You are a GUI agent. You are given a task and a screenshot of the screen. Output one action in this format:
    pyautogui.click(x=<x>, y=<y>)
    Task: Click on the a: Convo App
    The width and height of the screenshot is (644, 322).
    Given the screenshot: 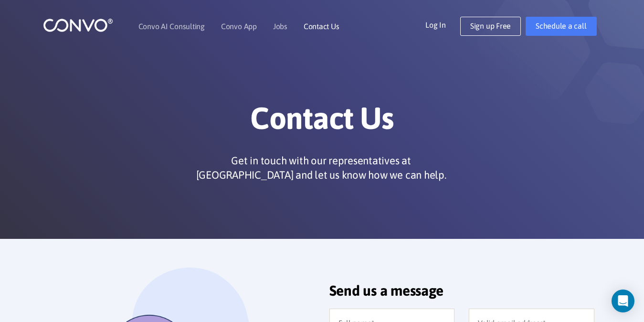 What is the action you would take?
    pyautogui.click(x=239, y=27)
    